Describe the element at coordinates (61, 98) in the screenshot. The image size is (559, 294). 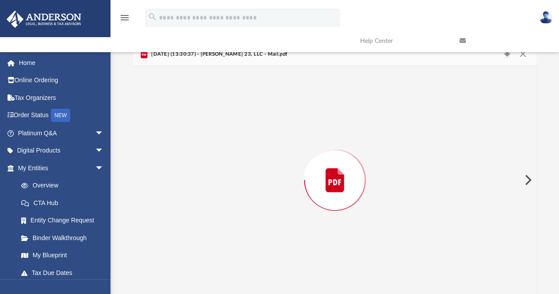
I see `a: Tax Organizers` at that location.